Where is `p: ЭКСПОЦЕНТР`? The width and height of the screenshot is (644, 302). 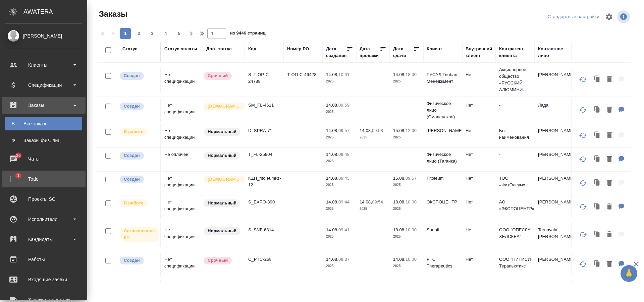 p: ЭКСПОЦЕНТР is located at coordinates (443, 202).